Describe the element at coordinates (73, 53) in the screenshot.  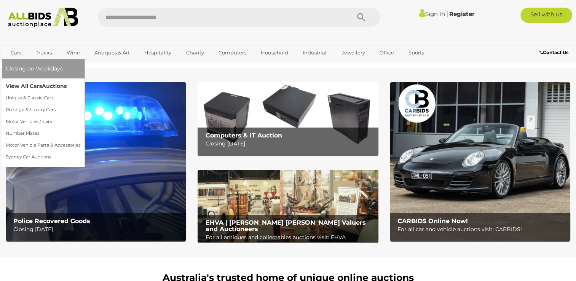
I see `a: Wine` at that location.